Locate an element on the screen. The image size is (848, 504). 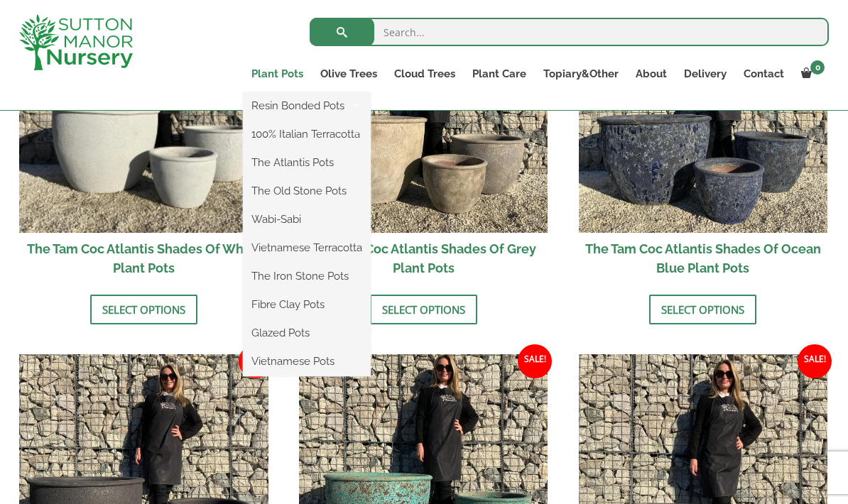
a: The Old Stone Pots is located at coordinates (307, 191).